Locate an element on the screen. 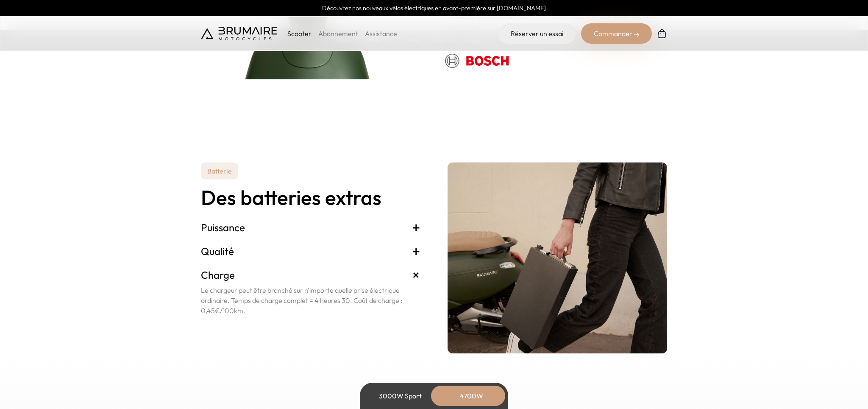  p: Le chargeur peut être branché sur n'importe quelle prise électrique ordinaire. Temps de charge co... is located at coordinates (311, 300).